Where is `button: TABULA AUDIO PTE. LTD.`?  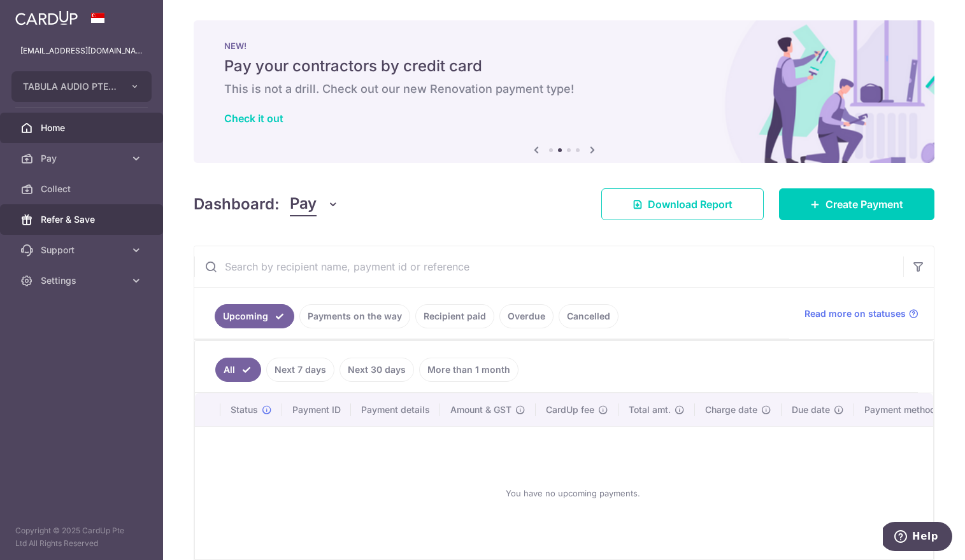
button: TABULA AUDIO PTE. LTD. is located at coordinates (81, 87).